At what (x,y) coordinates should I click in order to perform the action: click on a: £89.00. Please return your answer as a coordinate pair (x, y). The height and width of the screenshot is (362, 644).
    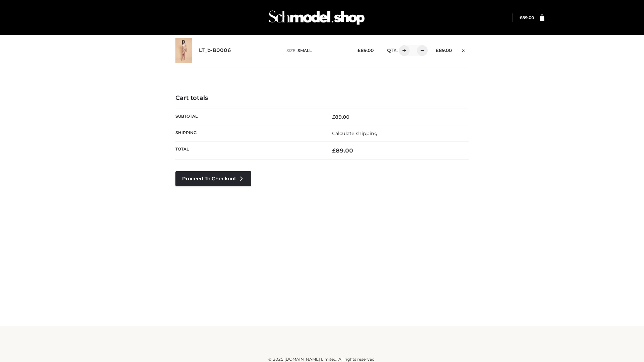
    Looking at the image, I should click on (527, 18).